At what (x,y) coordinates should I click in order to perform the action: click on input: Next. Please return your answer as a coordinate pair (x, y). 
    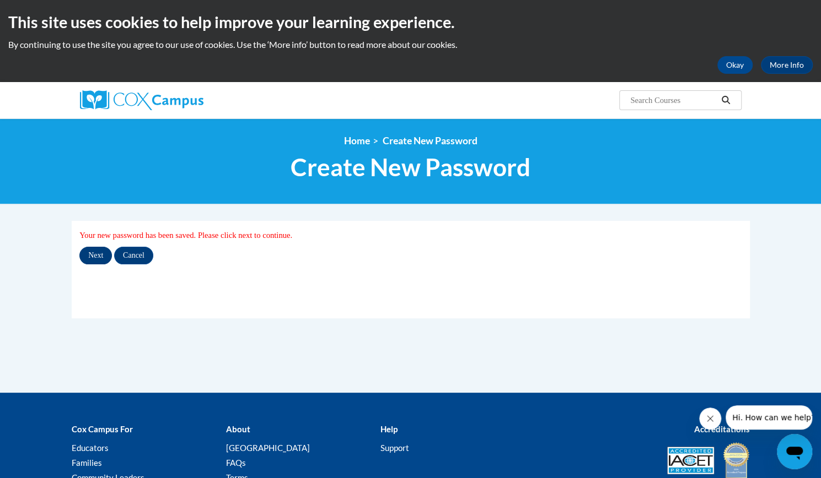
    Looking at the image, I should click on (95, 256).